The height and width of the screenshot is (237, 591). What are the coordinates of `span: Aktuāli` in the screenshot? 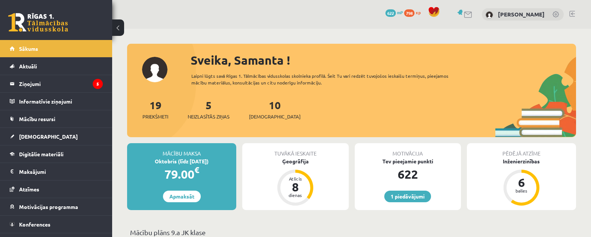 It's located at (28, 66).